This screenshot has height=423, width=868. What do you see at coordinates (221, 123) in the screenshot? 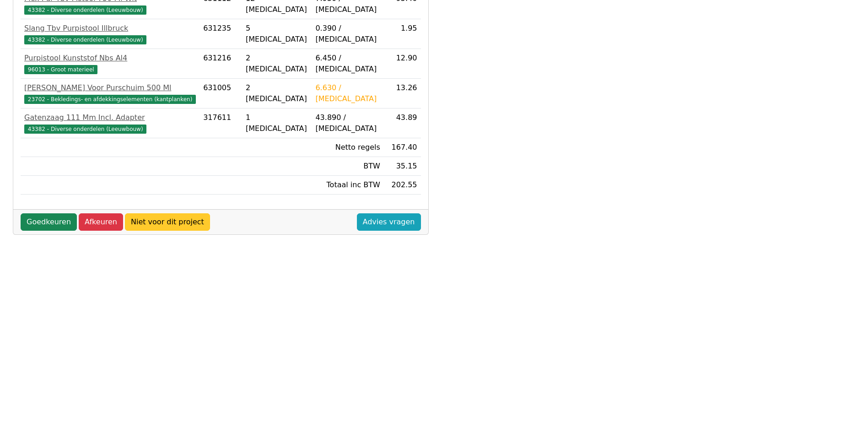
I see `td: 317611` at bounding box center [221, 123].